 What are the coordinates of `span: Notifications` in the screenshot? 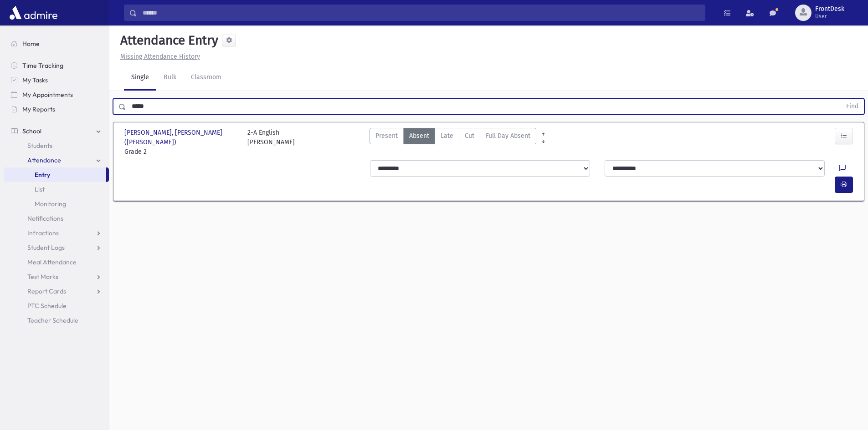 It's located at (45, 218).